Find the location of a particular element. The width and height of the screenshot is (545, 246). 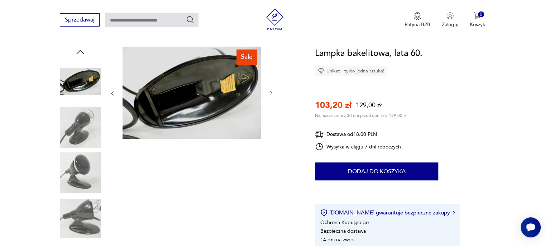

button: 0Koszyk is located at coordinates (477, 20).